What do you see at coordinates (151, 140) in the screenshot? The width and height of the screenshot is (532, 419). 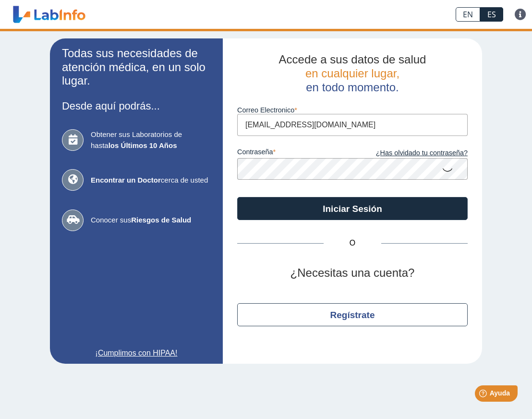 I see `span: Obtener sus Laboratorios de hasta` at bounding box center [151, 140].